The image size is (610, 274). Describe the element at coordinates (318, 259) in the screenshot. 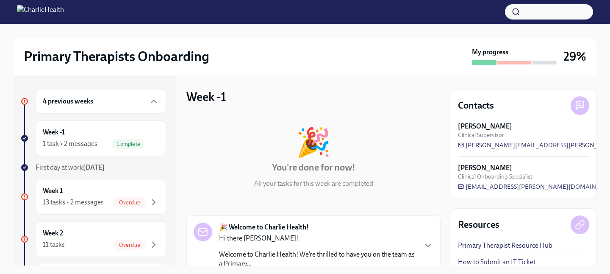

I see `p: Welcome to Charlie Health! We’re thrilled to have you on the team as a Primary...` at that location.